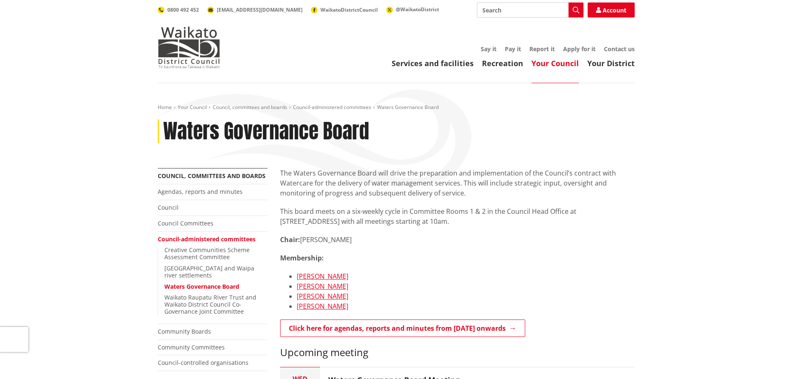 The image size is (792, 379). What do you see at coordinates (580, 49) in the screenshot?
I see `a: Apply for it` at bounding box center [580, 49].